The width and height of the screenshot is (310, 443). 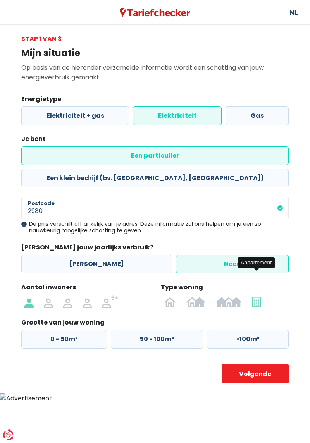 I want to click on img: Appartement, so click(x=256, y=302).